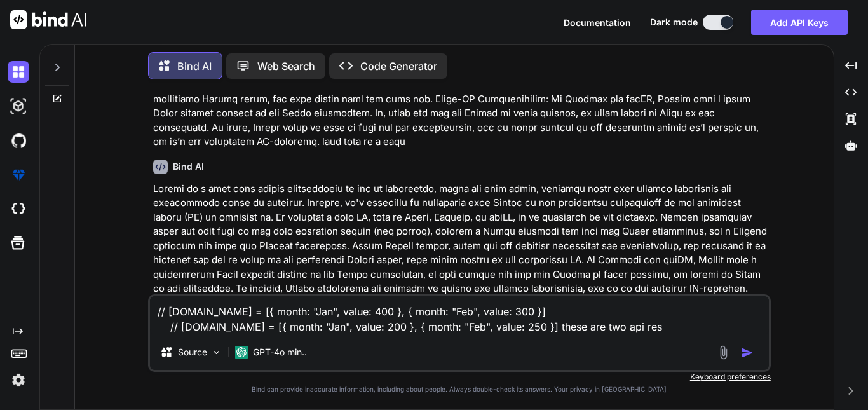  I want to click on button: Documentation, so click(597, 22).